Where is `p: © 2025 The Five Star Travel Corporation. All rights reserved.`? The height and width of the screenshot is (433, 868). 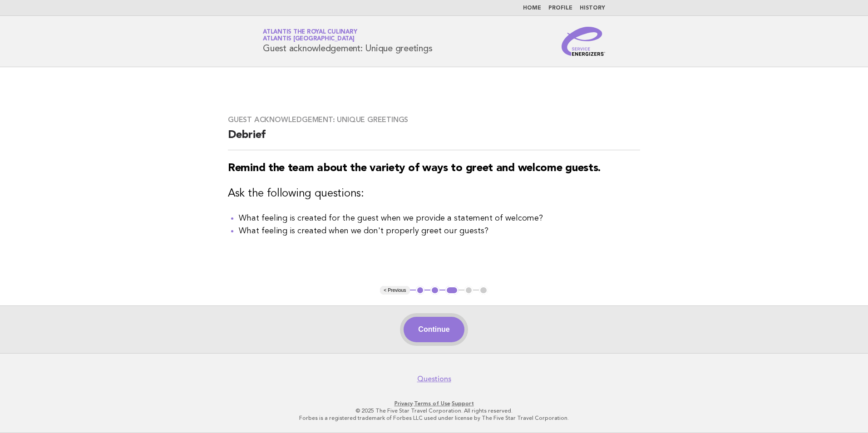
p: © 2025 The Five Star Travel Corporation. All rights reserved. is located at coordinates (434, 411).